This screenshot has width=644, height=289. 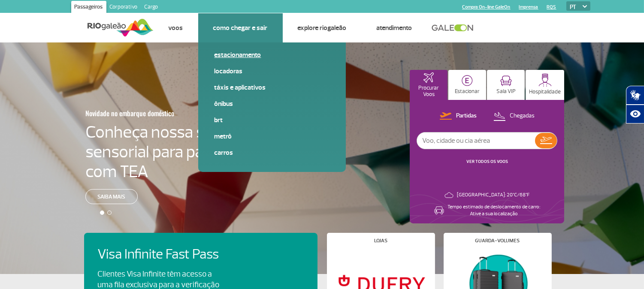 I want to click on p: Tempo estimado de deslocamento de carro: Ative a sua localização, so click(x=494, y=211).